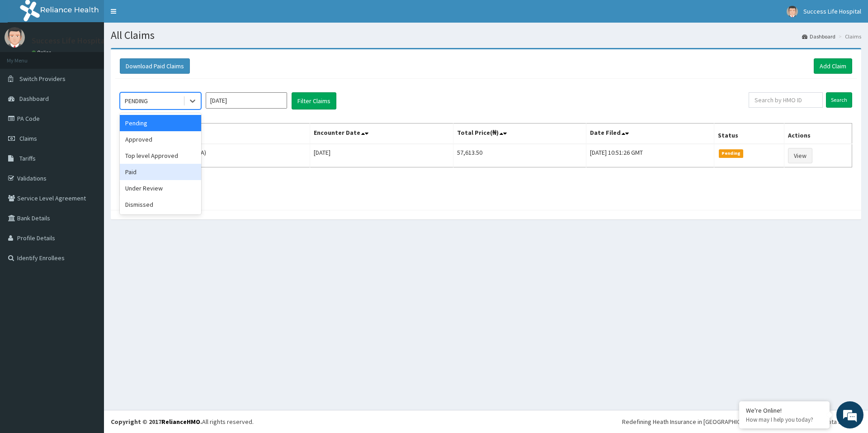 This screenshot has width=868, height=433. Describe the element at coordinates (246, 100) in the screenshot. I see `input: Select Month and Year` at that location.